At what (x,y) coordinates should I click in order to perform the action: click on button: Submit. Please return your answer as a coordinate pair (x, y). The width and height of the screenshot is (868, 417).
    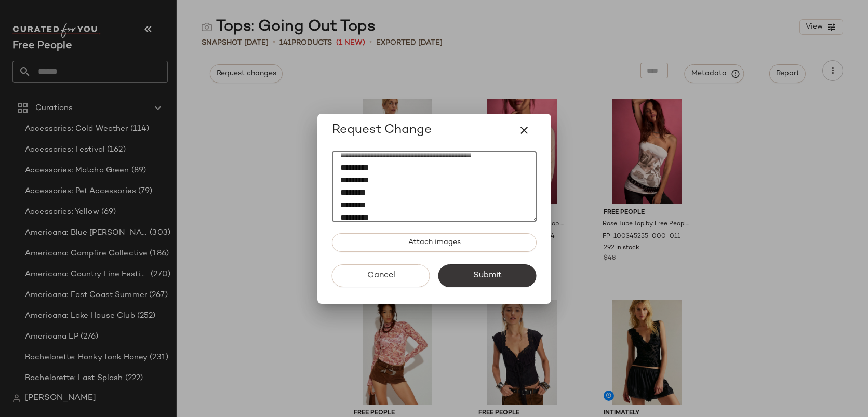
    Looking at the image, I should click on (487, 276).